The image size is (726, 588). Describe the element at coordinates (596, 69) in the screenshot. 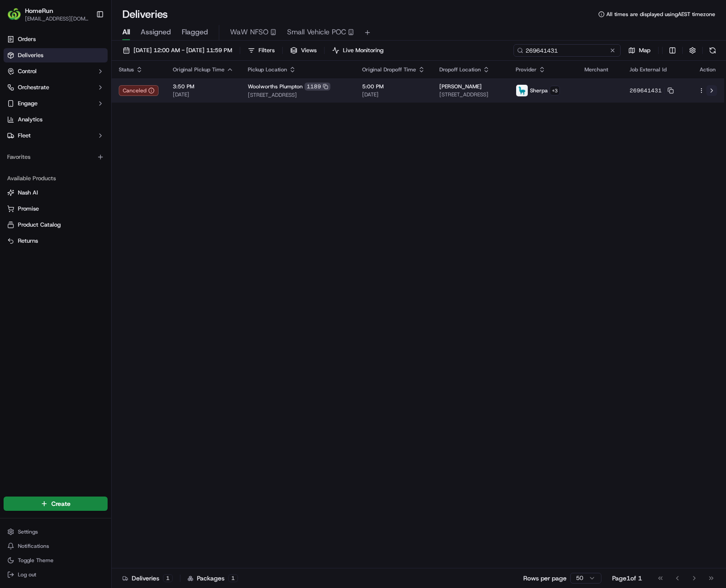

I see `span: Merchant` at that location.